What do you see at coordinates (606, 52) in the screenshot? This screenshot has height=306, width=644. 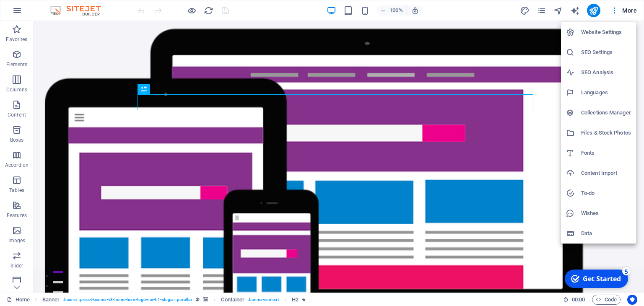 I see `h6: SEO Settings` at bounding box center [606, 52].